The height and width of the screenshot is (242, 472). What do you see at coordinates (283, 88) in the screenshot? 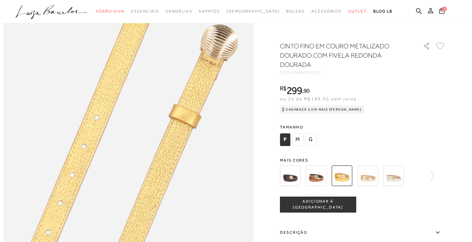
I see `i: R$` at bounding box center [283, 88].